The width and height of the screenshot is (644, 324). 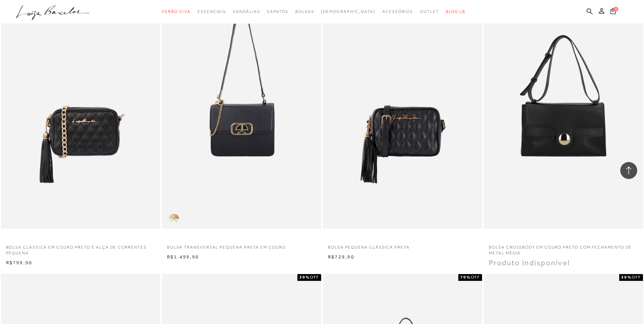 What do you see at coordinates (241, 245) in the screenshot?
I see `p: BOLSA TRANSVERSAL PEQUENA PRETA EM COURO` at bounding box center [241, 245].